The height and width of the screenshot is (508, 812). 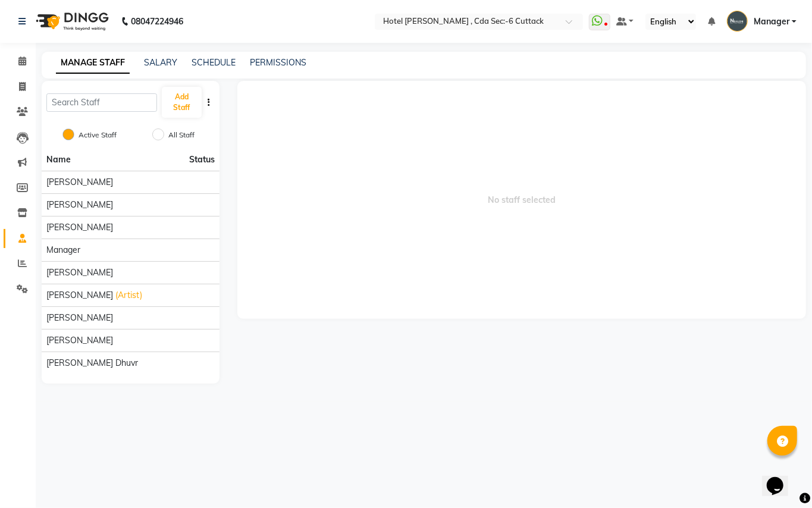 What do you see at coordinates (161, 63) in the screenshot?
I see `a: SALARY` at bounding box center [161, 63].